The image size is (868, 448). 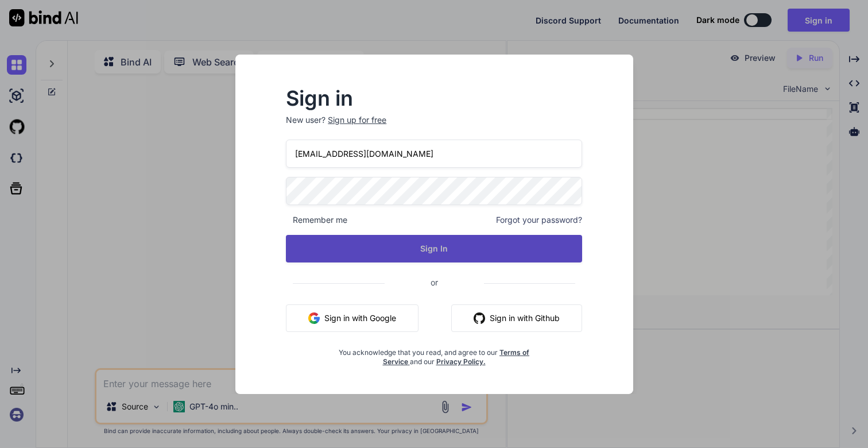 What do you see at coordinates (352, 318) in the screenshot?
I see `button: Sign in with Google` at bounding box center [352, 318].